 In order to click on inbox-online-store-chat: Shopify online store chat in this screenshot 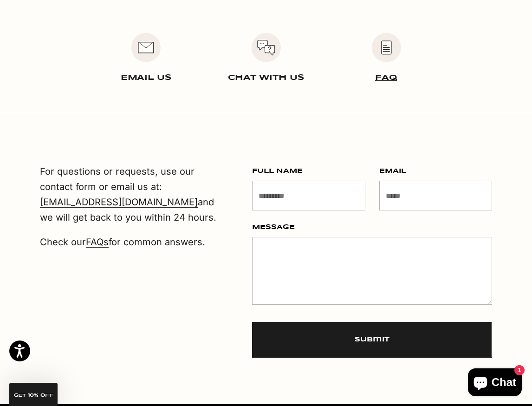, I will do `click(494, 383)`.